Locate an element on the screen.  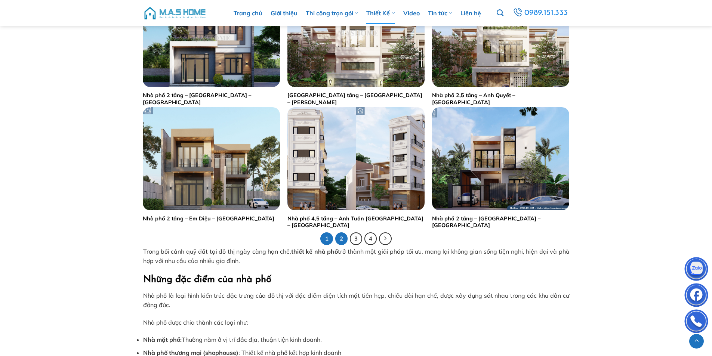
a: Thi công trọn gói is located at coordinates (332, 13).